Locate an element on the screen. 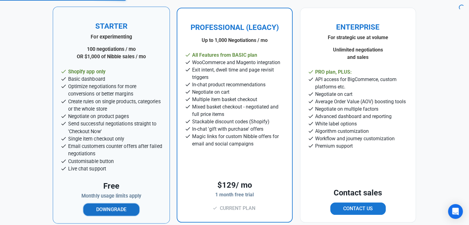 The height and width of the screenshot is (225, 469). span: Mixed basket checkout - negotiated and full price items is located at coordinates (235, 110).